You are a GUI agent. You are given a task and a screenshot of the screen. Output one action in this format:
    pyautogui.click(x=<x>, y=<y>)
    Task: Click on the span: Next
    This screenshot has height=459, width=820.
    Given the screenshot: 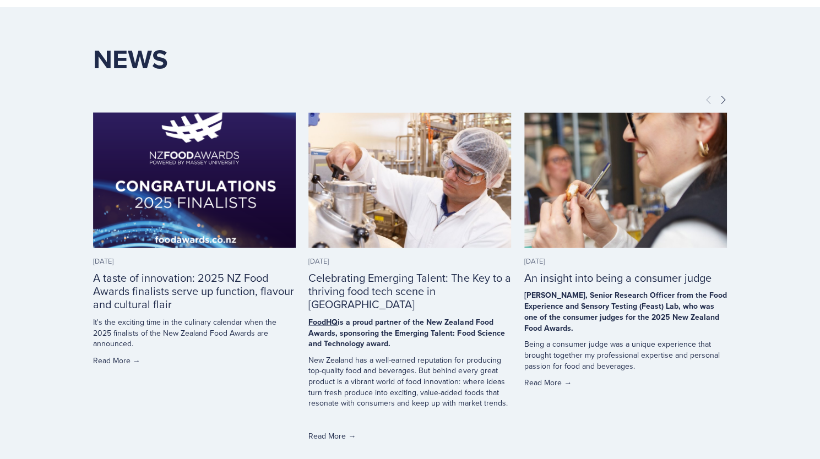 What is the action you would take?
    pyautogui.click(x=723, y=99)
    